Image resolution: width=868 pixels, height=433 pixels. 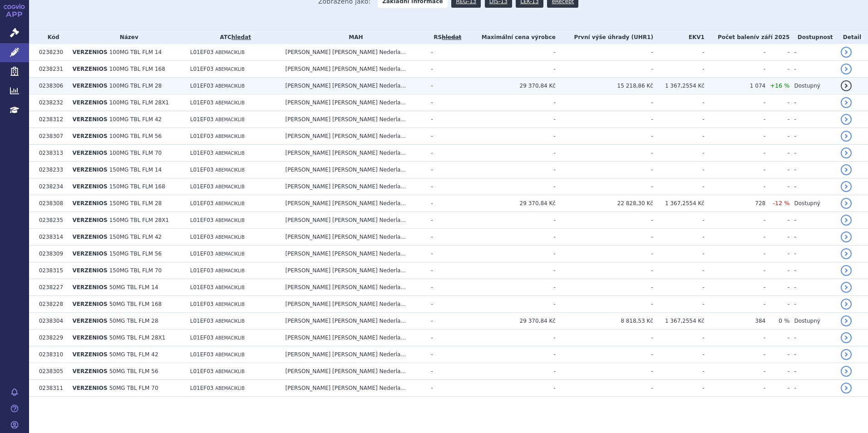 I want to click on td: 22 828,30 Kč, so click(x=604, y=203).